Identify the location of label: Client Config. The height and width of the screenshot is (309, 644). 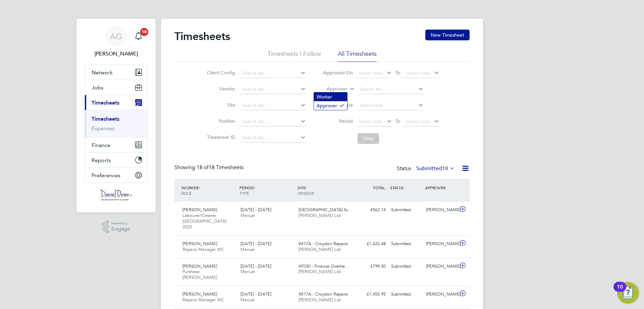
(220, 73).